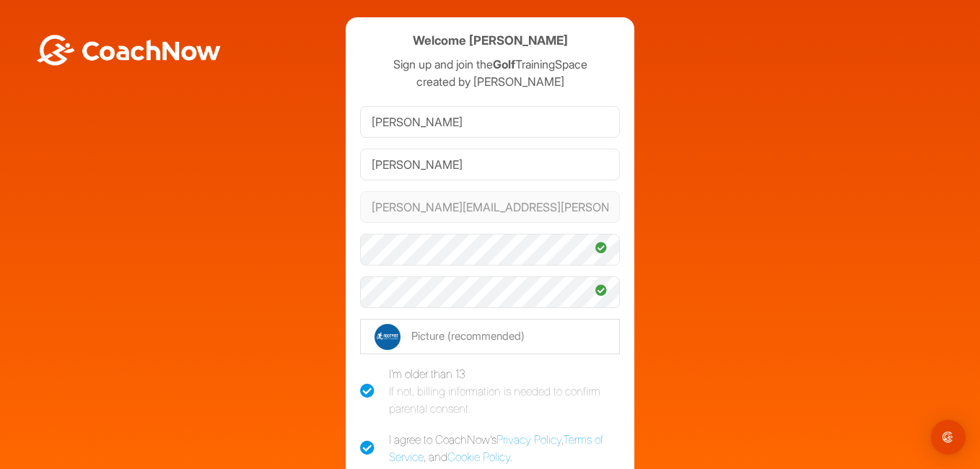 Image resolution: width=980 pixels, height=469 pixels. Describe the element at coordinates (504, 64) in the screenshot. I see `strong: Golf` at that location.